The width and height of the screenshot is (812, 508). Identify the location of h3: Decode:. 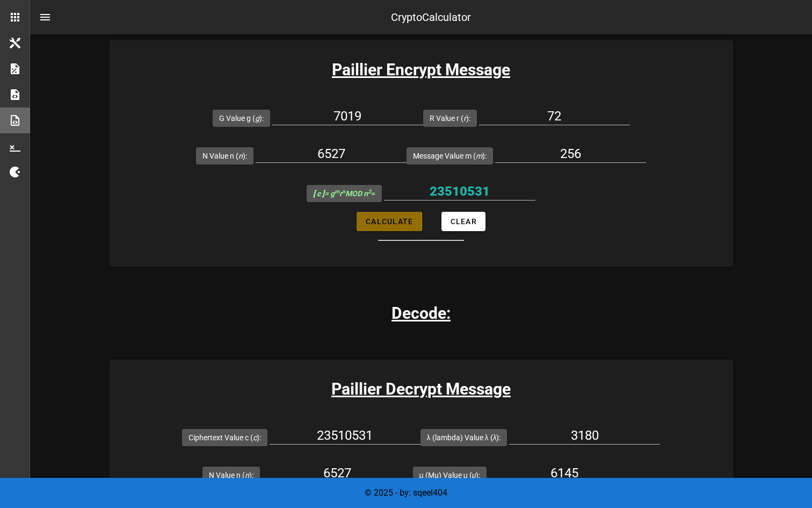
(422, 313).